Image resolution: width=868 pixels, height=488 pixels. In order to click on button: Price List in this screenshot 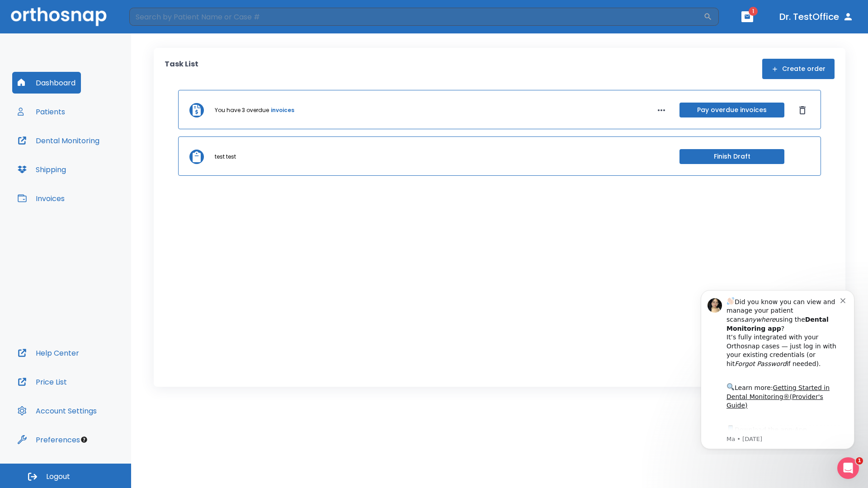, I will do `click(42, 382)`.